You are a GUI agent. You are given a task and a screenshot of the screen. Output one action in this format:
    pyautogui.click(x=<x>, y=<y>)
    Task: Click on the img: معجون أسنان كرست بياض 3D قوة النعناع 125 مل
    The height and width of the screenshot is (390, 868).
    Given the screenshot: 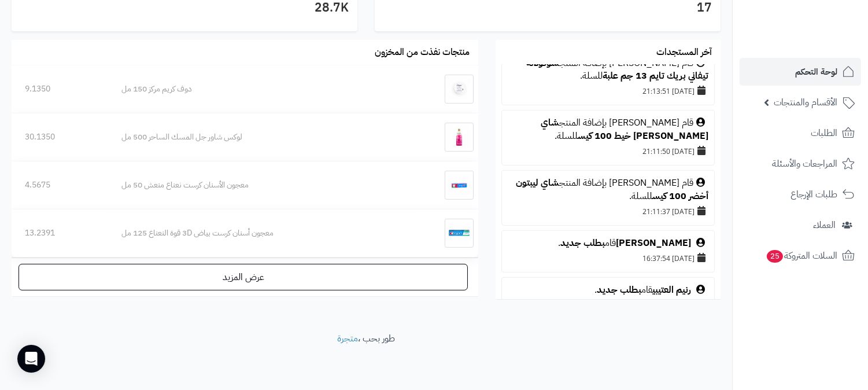 What is the action you would take?
    pyautogui.click(x=459, y=233)
    